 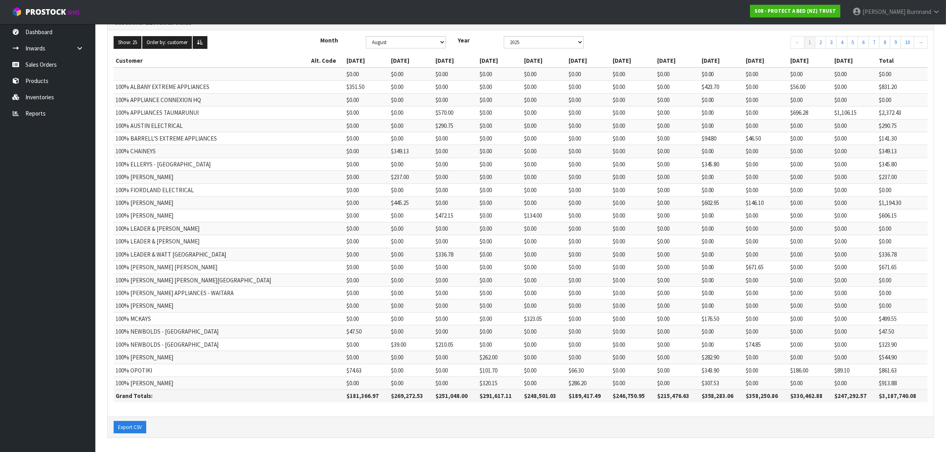 I want to click on td: 100% AUSTIN ELECTRICAL, so click(x=211, y=126).